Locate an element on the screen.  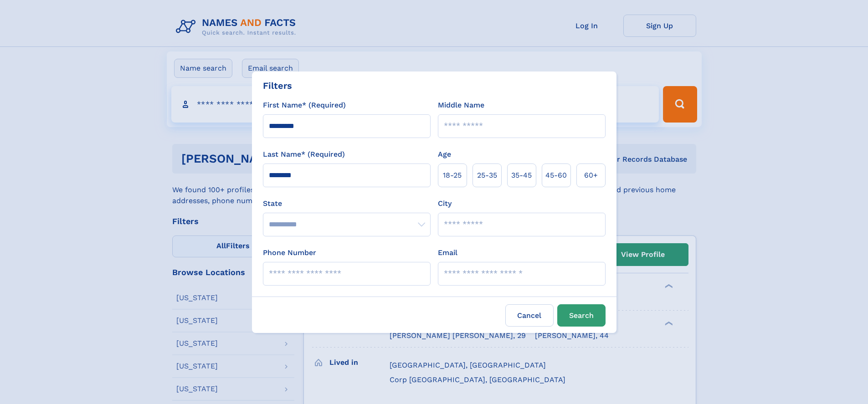
label: State is located at coordinates (347, 204).